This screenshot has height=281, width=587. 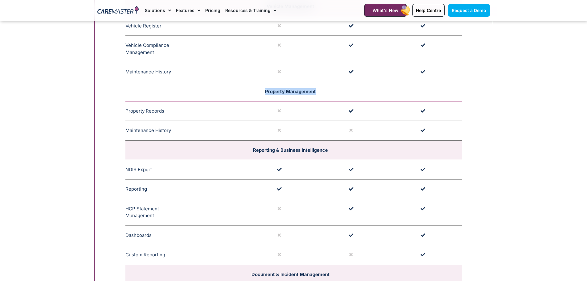 I want to click on span: What's New, so click(x=386, y=10).